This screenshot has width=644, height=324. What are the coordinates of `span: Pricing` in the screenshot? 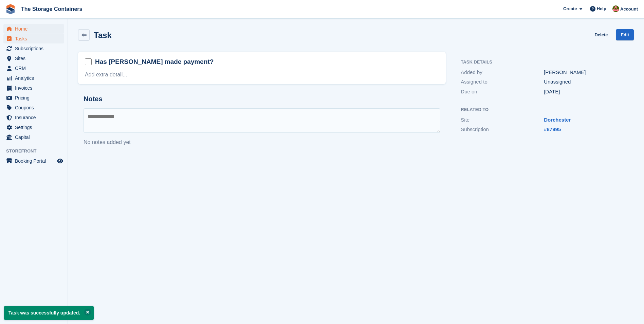 It's located at (36, 97).